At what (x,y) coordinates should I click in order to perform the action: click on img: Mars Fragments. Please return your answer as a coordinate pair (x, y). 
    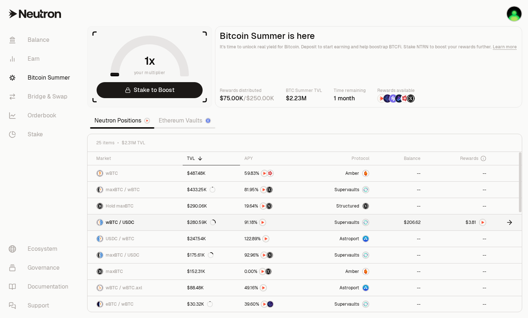
    Looking at the image, I should click on (405, 98).